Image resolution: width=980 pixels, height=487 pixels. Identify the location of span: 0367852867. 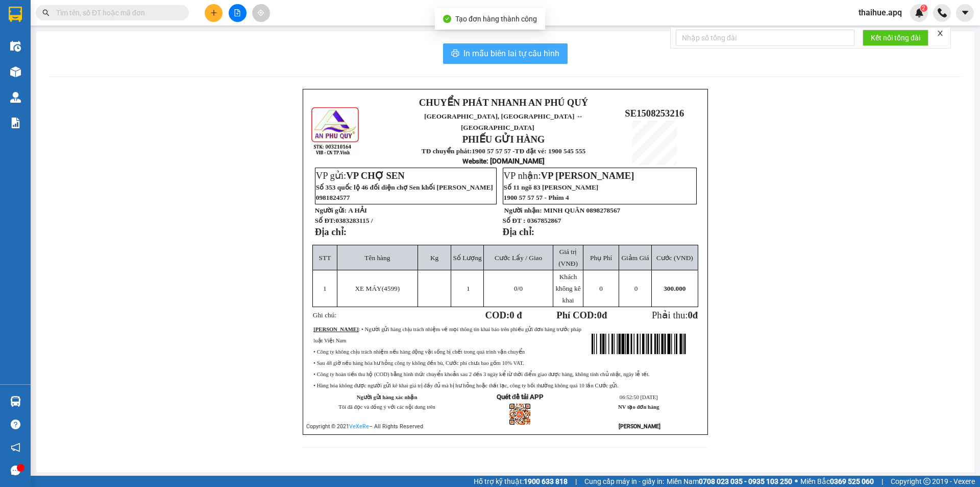
(544, 220).